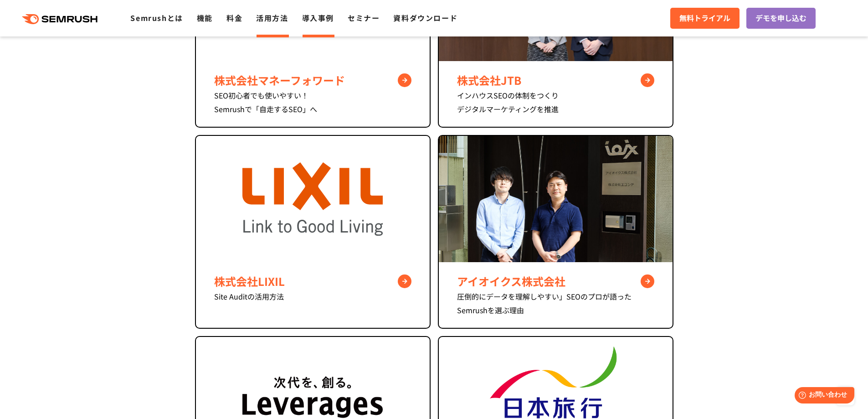 The width and height of the screenshot is (868, 419). What do you see at coordinates (555, 80) in the screenshot?
I see `div: 株式会社JTB` at bounding box center [555, 80].